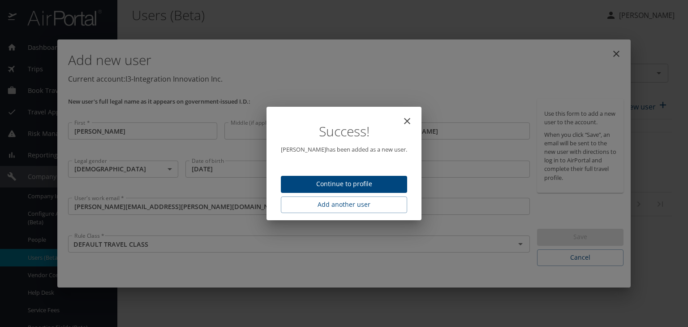 The image size is (688, 327). I want to click on span: Continue to profile, so click(344, 184).